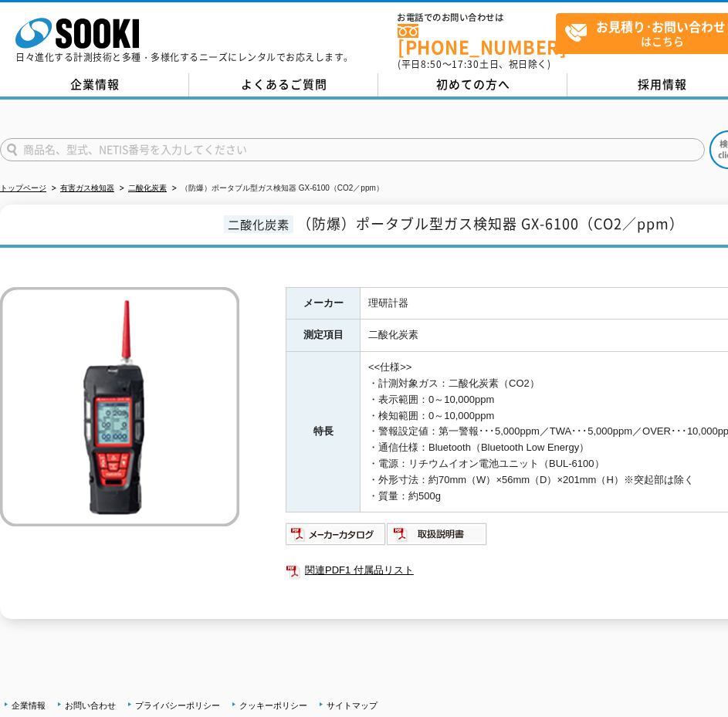 The image size is (728, 717). I want to click on a: プライバシーポリシー, so click(178, 706).